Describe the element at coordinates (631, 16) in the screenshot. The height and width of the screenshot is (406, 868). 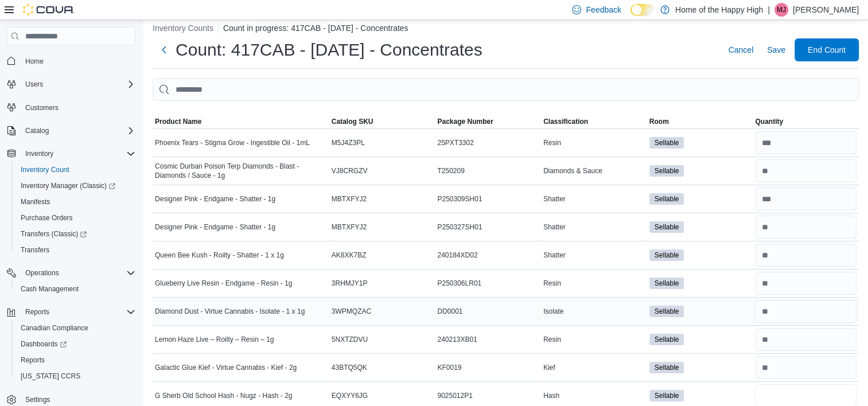
I see `span: Dark Mode` at that location.